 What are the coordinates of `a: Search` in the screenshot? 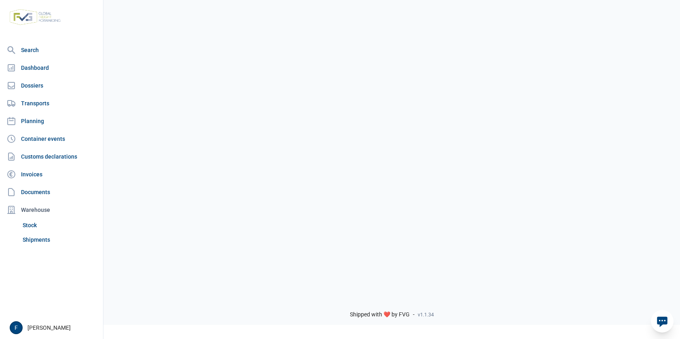 It's located at (51, 50).